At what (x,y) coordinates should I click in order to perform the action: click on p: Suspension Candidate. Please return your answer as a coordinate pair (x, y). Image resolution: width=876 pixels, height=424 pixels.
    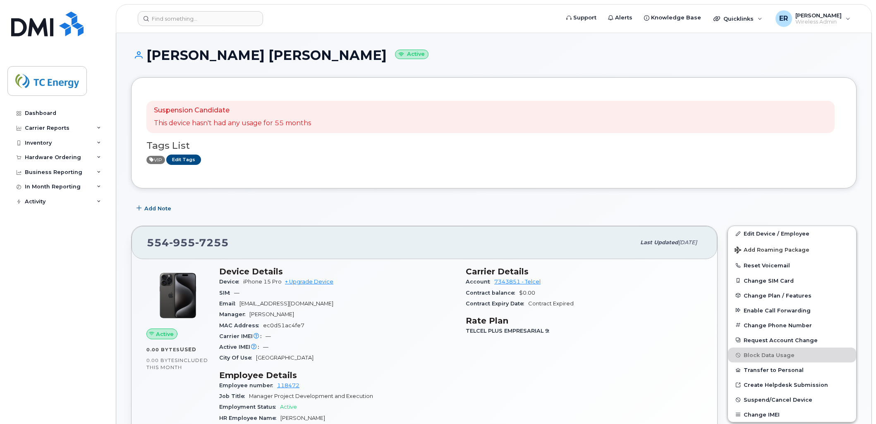
    Looking at the image, I should click on (232, 110).